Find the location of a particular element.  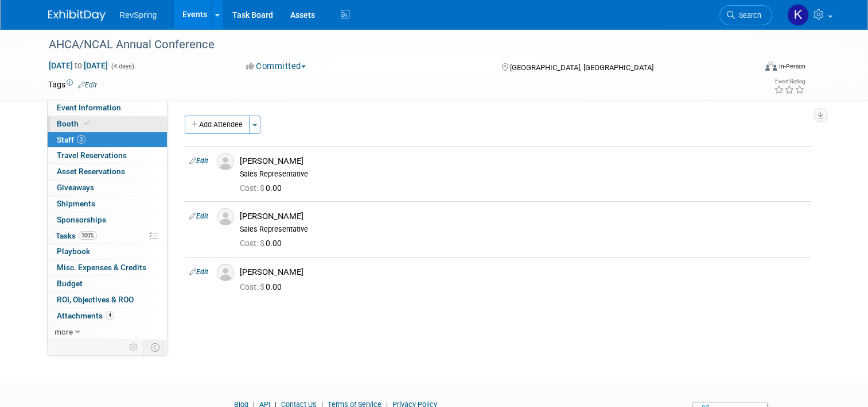

span: Search is located at coordinates (749, 15).